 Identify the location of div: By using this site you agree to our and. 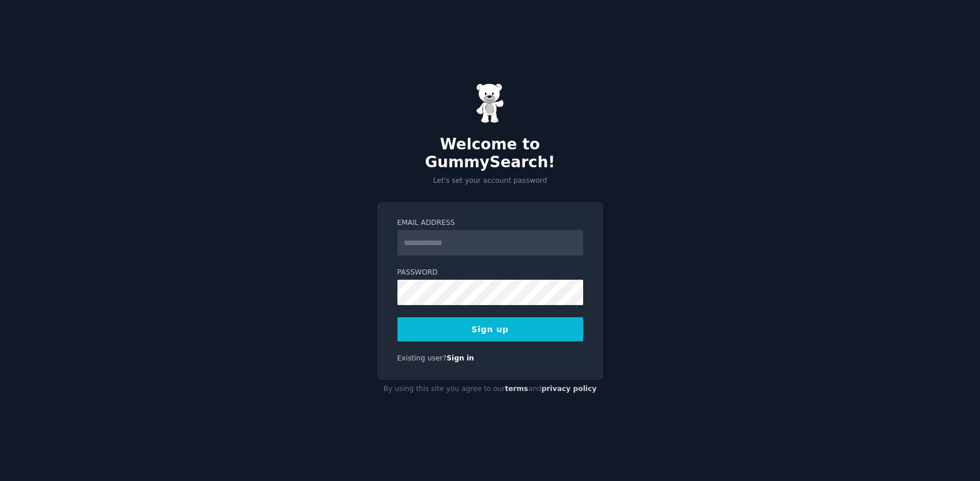
(490, 389).